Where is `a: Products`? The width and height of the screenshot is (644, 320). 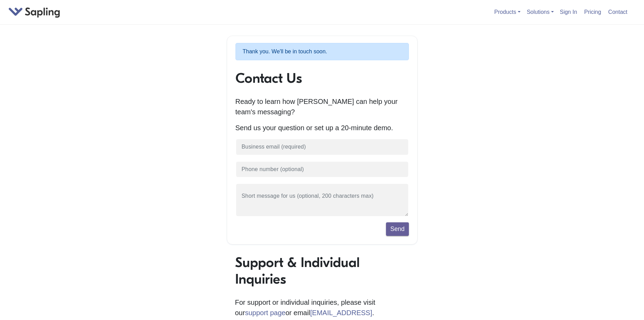
a: Products is located at coordinates (507, 12).